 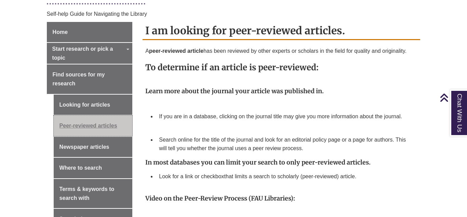 I want to click on a: Terms & keywords to search with, so click(x=93, y=193).